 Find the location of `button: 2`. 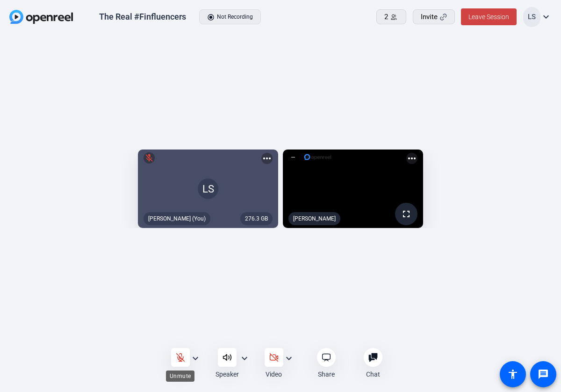

button: 2 is located at coordinates (391, 17).